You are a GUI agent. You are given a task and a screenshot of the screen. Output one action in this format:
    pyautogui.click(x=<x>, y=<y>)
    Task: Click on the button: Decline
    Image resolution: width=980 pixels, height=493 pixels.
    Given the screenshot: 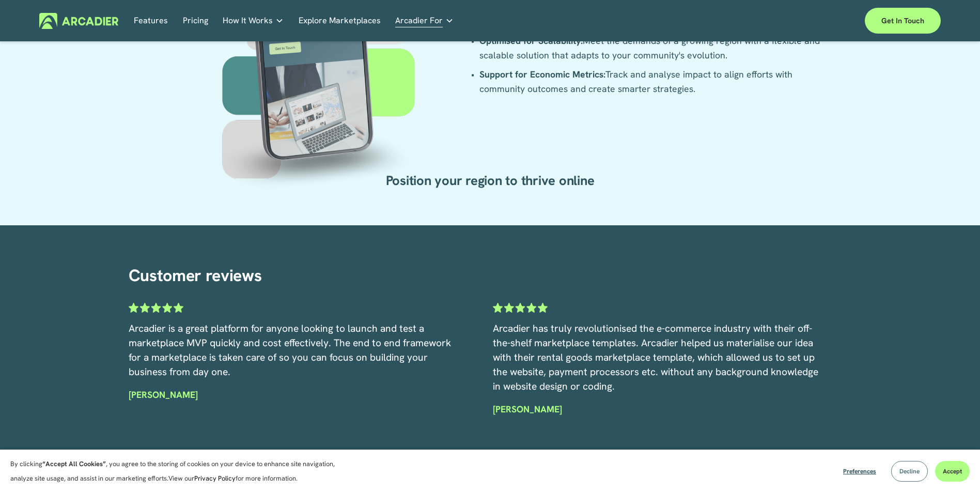 What is the action you would take?
    pyautogui.click(x=910, y=471)
    